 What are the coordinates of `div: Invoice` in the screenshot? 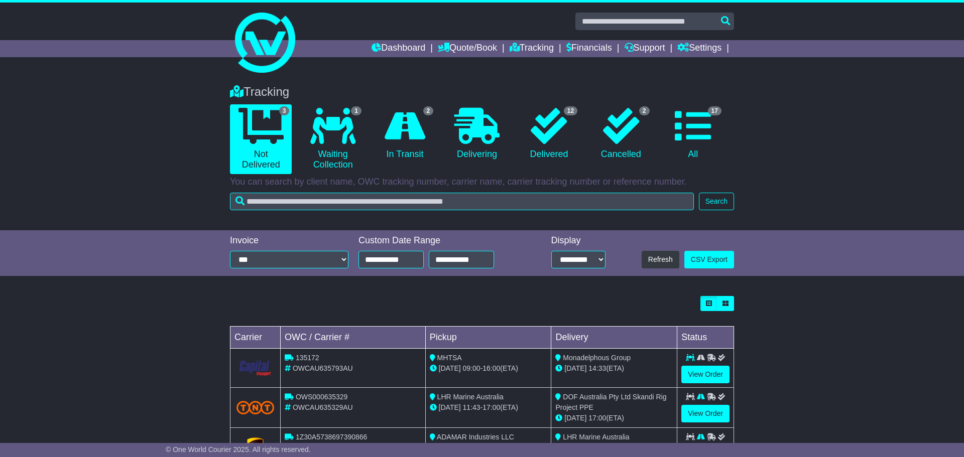 It's located at (289, 241).